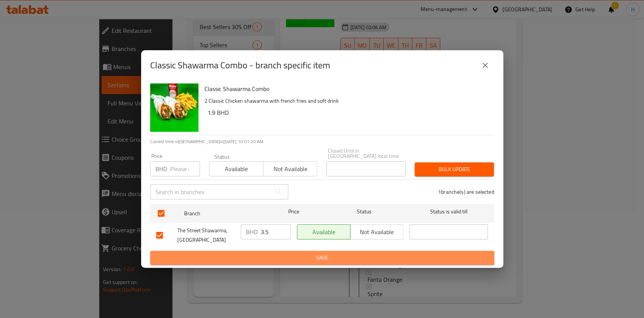 This screenshot has height=318, width=644. What do you see at coordinates (211, 192) in the screenshot?
I see `input: Search in branches` at bounding box center [211, 192].